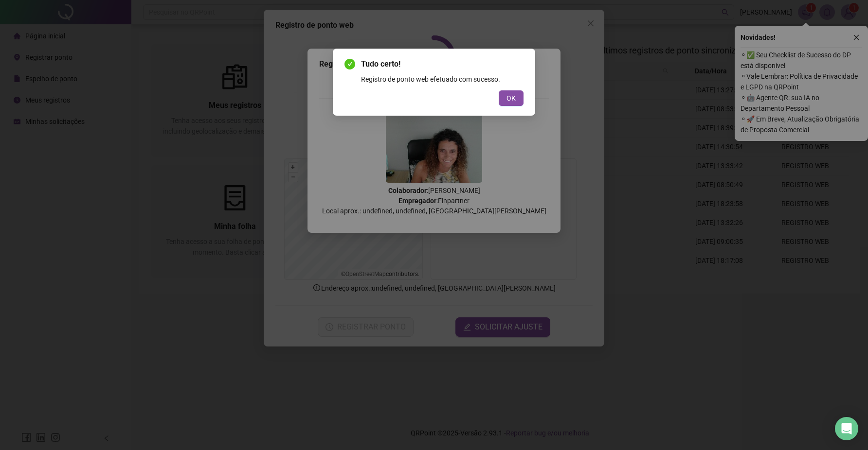 The width and height of the screenshot is (868, 450). I want to click on div: Registro de ponto web efetuado com sucesso., so click(442, 79).